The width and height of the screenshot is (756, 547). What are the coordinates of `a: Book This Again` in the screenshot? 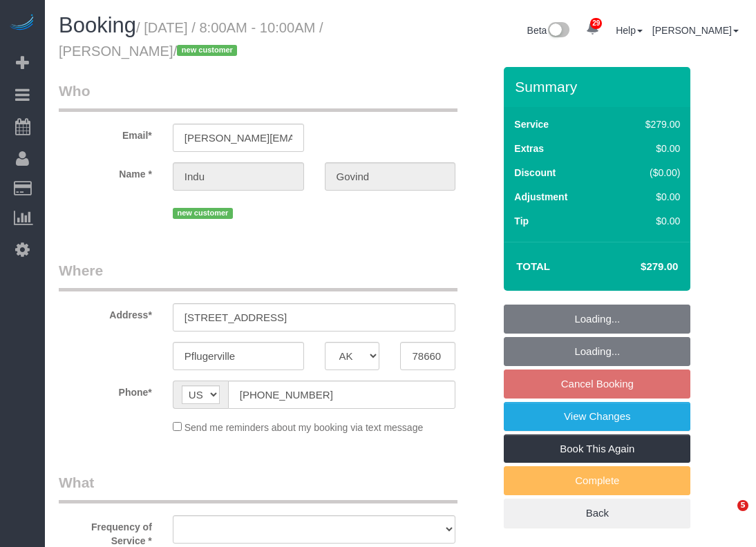 It's located at (597, 449).